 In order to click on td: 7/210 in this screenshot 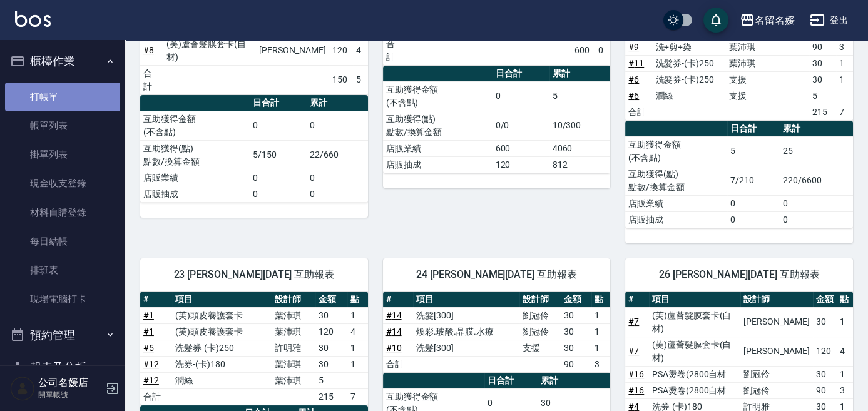, I will do `click(753, 180)`.